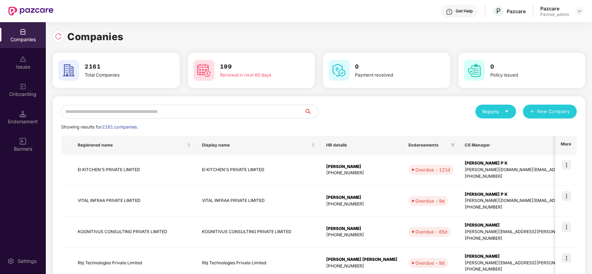  I want to click on span: P, so click(498, 11).